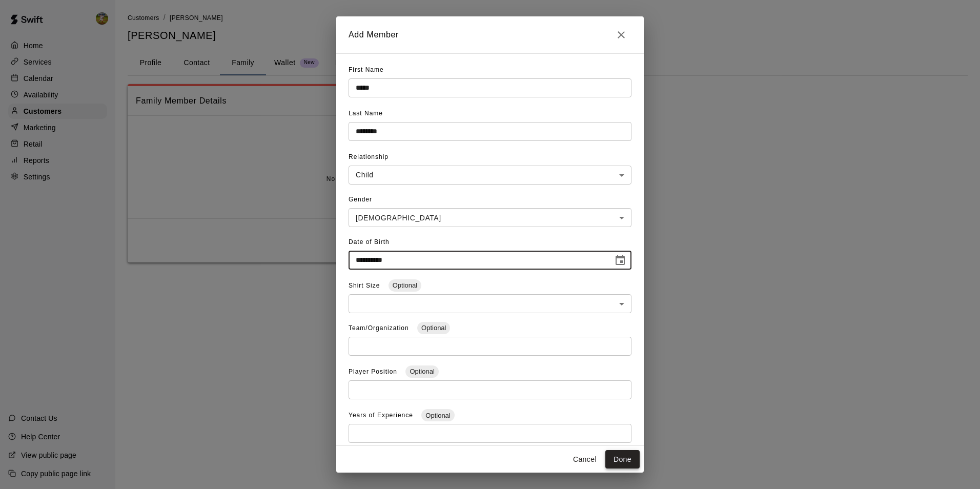 The image size is (980, 489). I want to click on span: Shirt Size, so click(365, 285).